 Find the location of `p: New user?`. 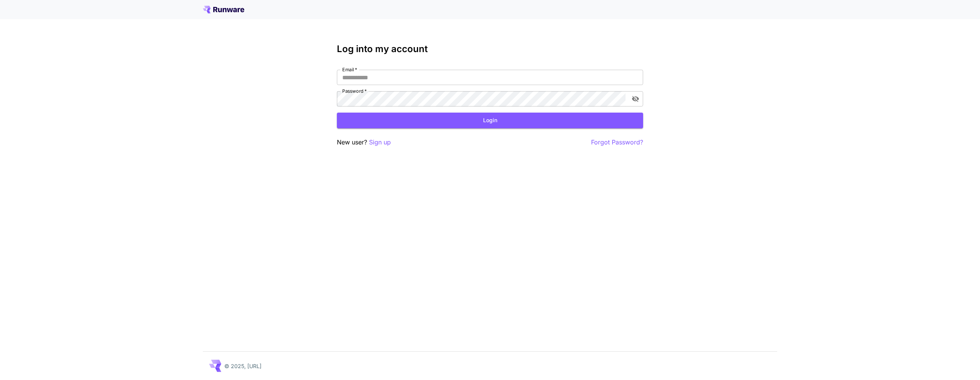

p: New user? is located at coordinates (364, 142).